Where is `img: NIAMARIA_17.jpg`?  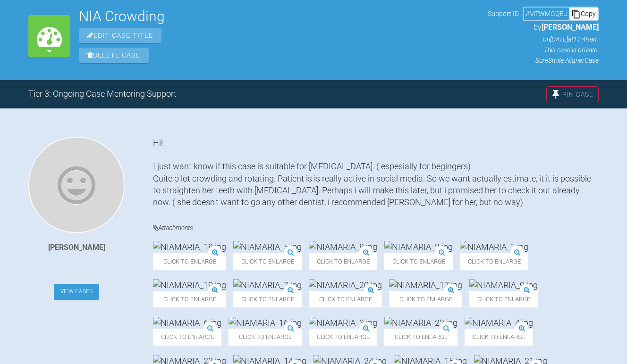
img: NIAMARIA_17.jpg is located at coordinates (425, 285).